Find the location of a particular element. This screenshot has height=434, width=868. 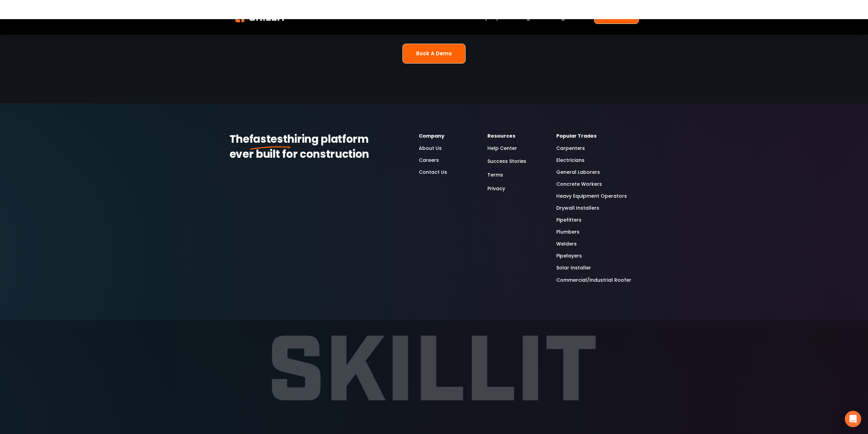

a: Help Center is located at coordinates (502, 148).